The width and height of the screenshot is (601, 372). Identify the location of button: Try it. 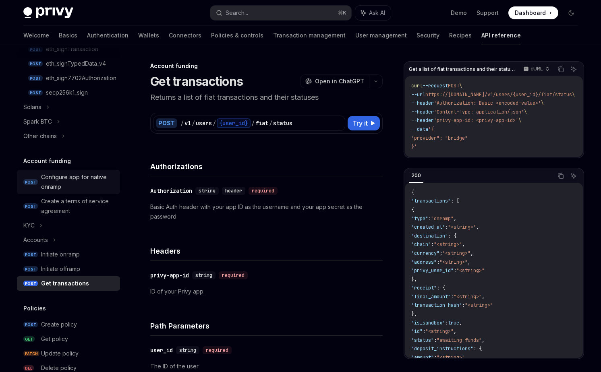
(364, 123).